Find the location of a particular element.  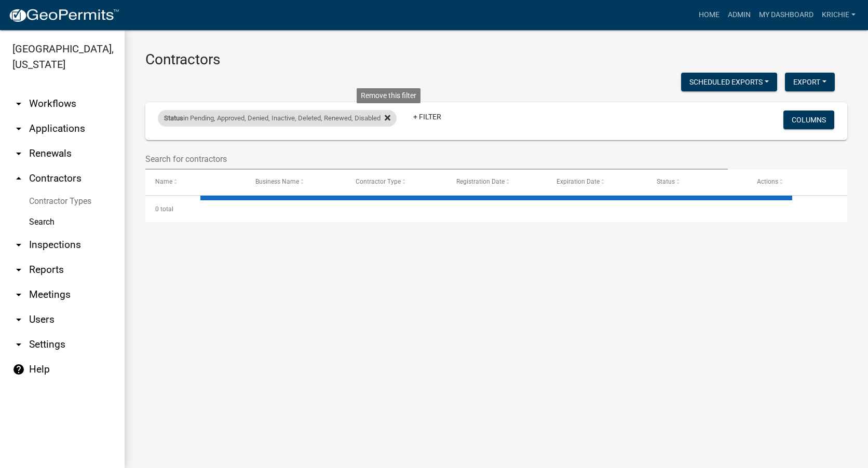

span: Registration Date is located at coordinates (480, 181).